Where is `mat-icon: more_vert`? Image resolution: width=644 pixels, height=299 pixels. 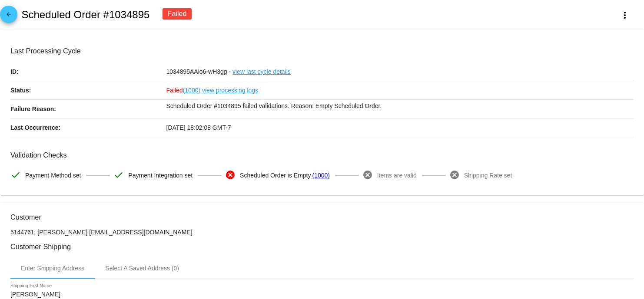
mat-icon: more_vert is located at coordinates (625, 15).